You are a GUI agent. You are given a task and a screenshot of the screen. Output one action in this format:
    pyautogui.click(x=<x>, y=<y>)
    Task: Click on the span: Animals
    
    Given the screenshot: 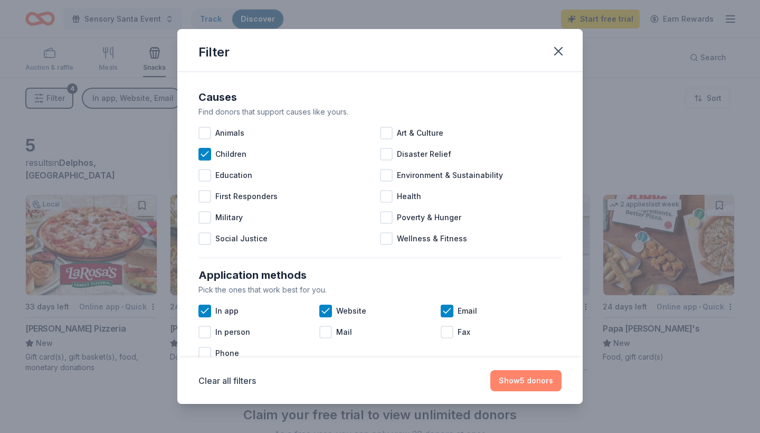 What is the action you would take?
    pyautogui.click(x=230, y=133)
    